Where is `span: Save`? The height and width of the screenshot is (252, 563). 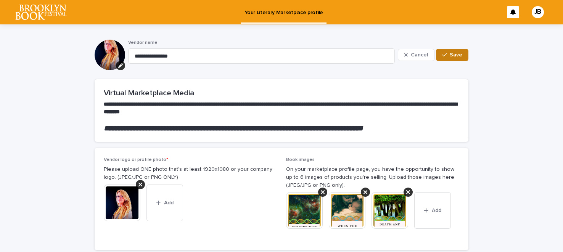 span: Save is located at coordinates (456, 55).